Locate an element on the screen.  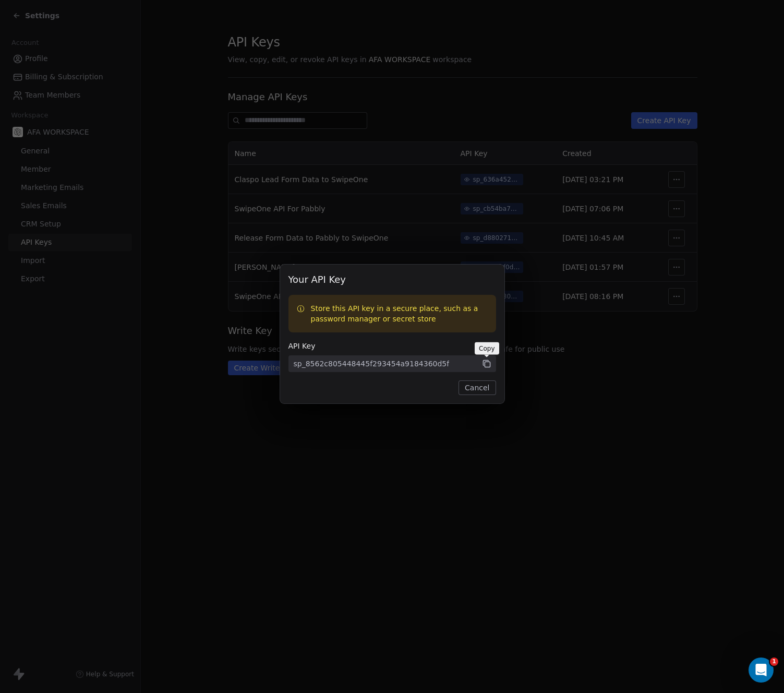
div: sp_8562c805448445f293454a9184360d5f is located at coordinates (371, 364).